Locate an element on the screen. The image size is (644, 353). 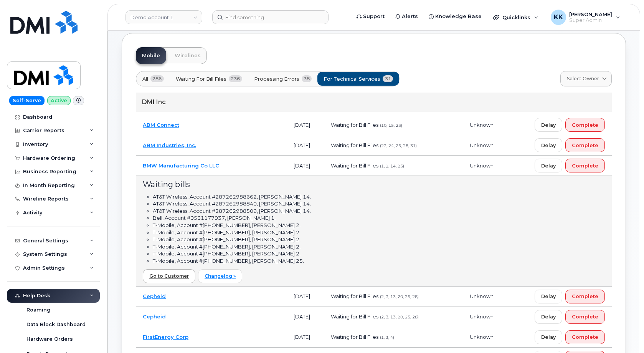
a: Support is located at coordinates (370, 17).